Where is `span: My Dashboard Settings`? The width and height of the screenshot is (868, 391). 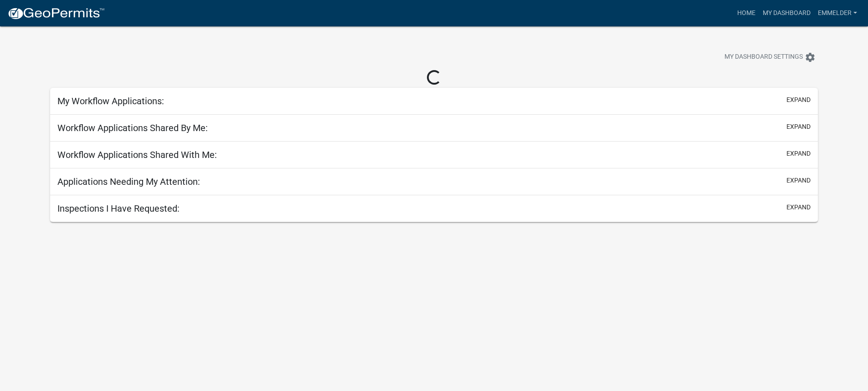
span: My Dashboard Settings is located at coordinates (763, 58).